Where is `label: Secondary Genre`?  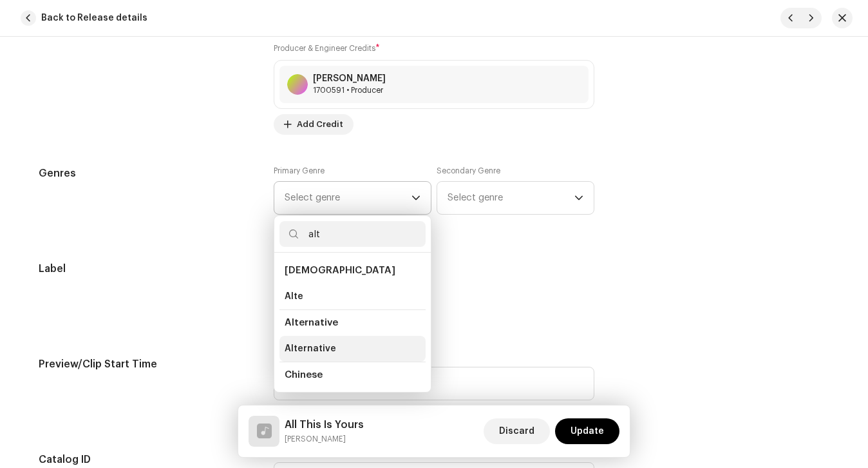 label: Secondary Genre is located at coordinates (468, 171).